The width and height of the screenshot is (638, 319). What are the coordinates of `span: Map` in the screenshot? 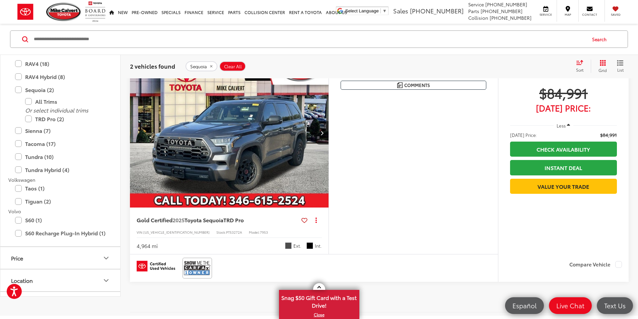 It's located at (568, 14).